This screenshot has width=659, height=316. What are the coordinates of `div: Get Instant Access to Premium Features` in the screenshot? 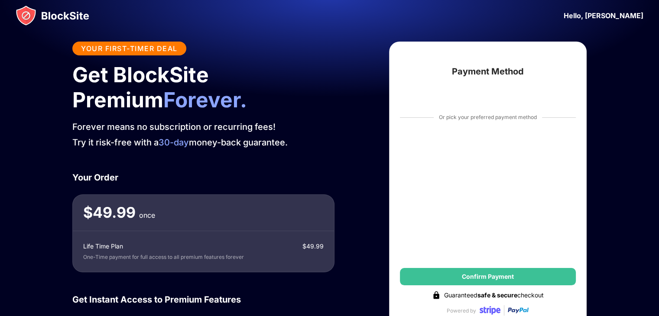 It's located at (203, 300).